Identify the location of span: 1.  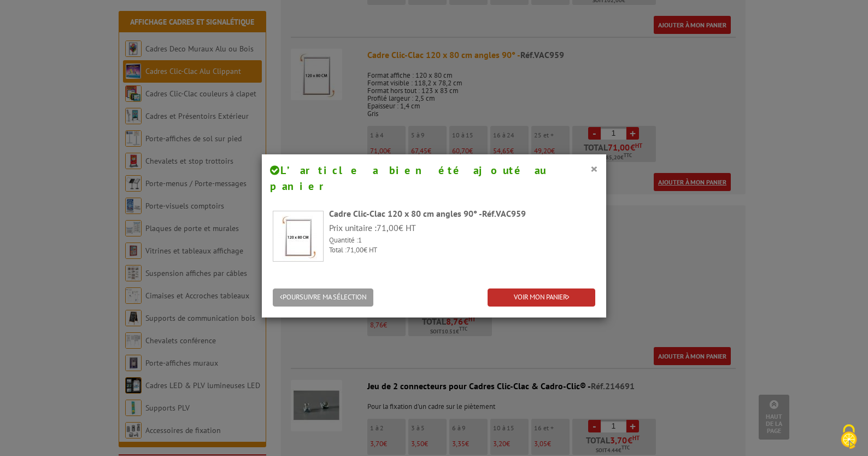
(360, 240).